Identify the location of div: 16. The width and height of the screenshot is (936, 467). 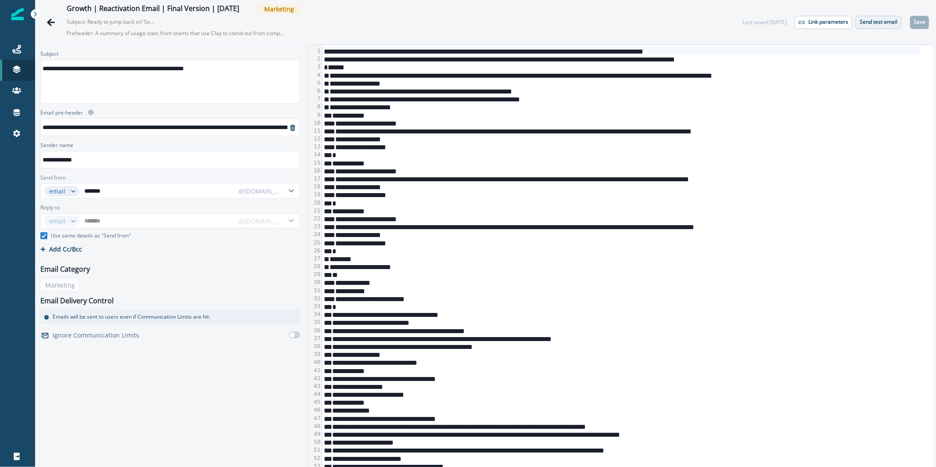
(315, 171).